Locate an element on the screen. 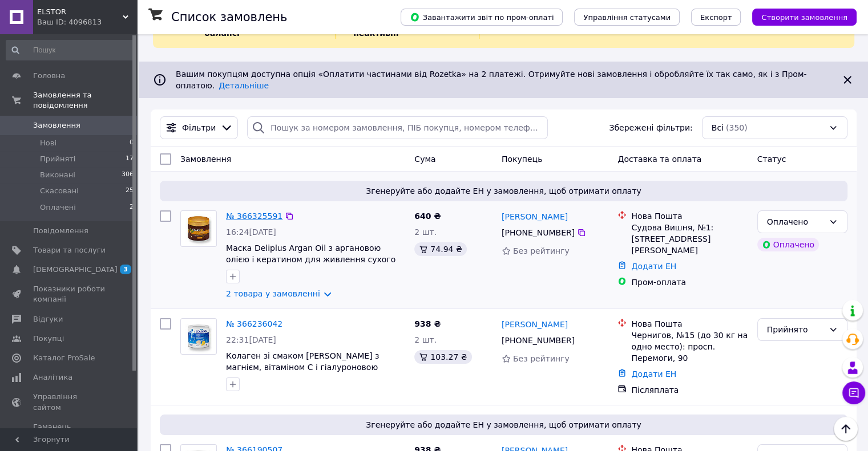 The image size is (868, 451). span: ELSTOR is located at coordinates (80, 12).